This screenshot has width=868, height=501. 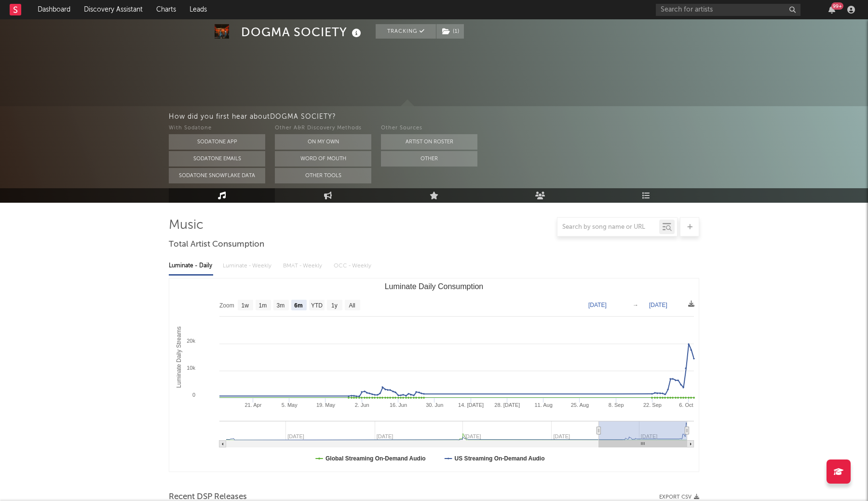 I want to click on text: 30. Jun, so click(x=435, y=405).